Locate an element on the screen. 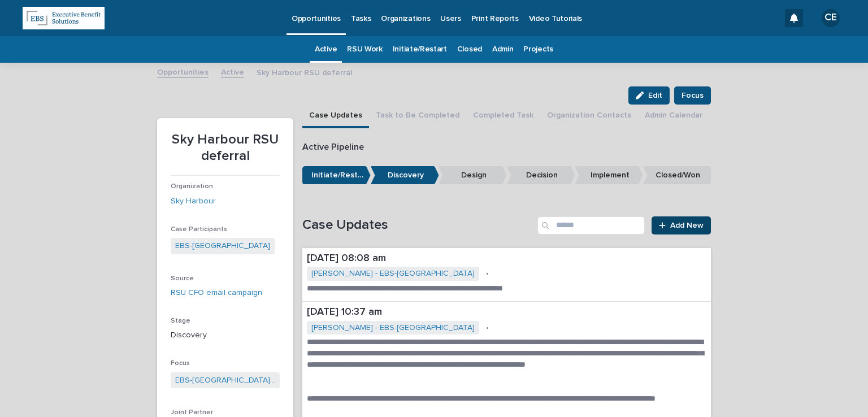  p: Design is located at coordinates (472, 175).